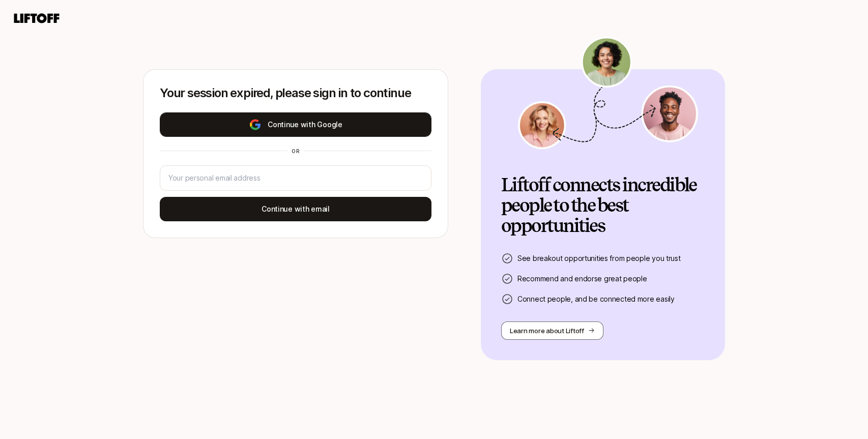  What do you see at coordinates (296, 209) in the screenshot?
I see `button: Continue with email` at bounding box center [296, 209].